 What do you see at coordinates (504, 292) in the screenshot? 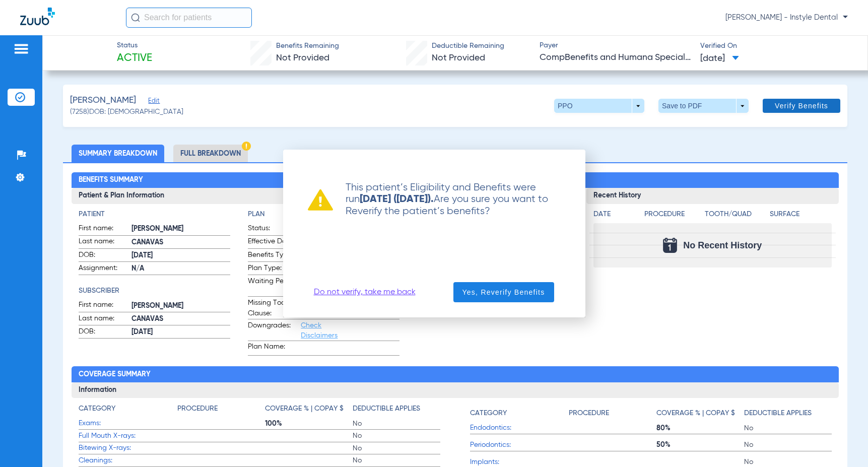
I see `button: Yes, Reverify Benefits` at bounding box center [504, 292].